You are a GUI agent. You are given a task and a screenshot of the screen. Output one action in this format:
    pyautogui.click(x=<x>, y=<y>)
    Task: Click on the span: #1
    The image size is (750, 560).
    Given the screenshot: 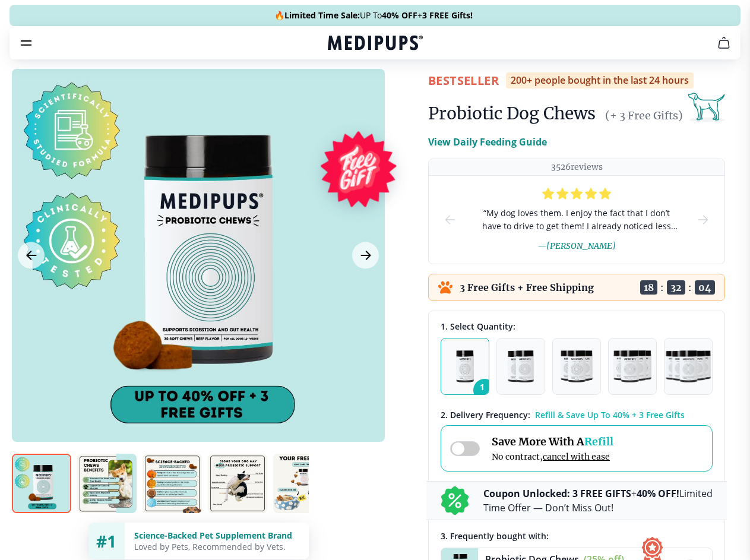 What is the action you would take?
    pyautogui.click(x=106, y=541)
    